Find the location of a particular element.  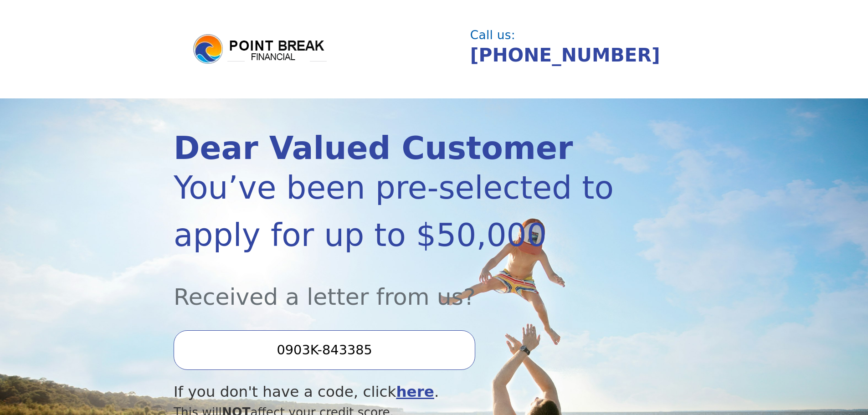

b: here is located at coordinates (415, 391).